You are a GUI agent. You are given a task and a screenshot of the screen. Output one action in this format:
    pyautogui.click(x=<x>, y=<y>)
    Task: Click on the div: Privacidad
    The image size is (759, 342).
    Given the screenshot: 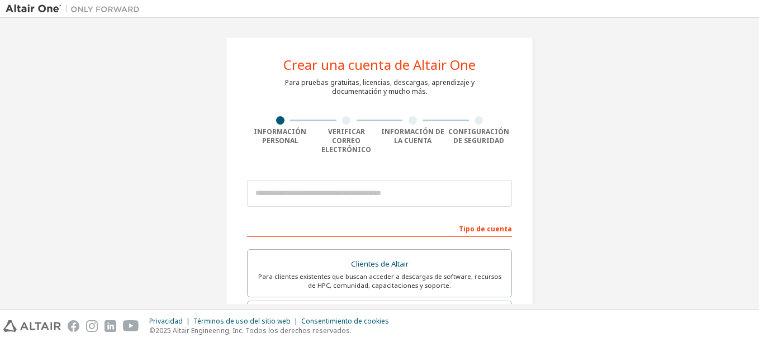 What is the action you would take?
    pyautogui.click(x=171, y=322)
    